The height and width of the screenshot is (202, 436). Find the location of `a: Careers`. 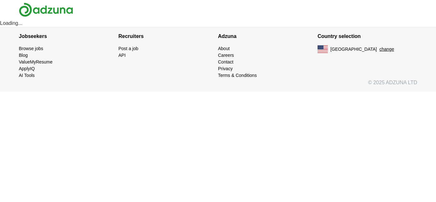

a: Careers is located at coordinates (226, 55).